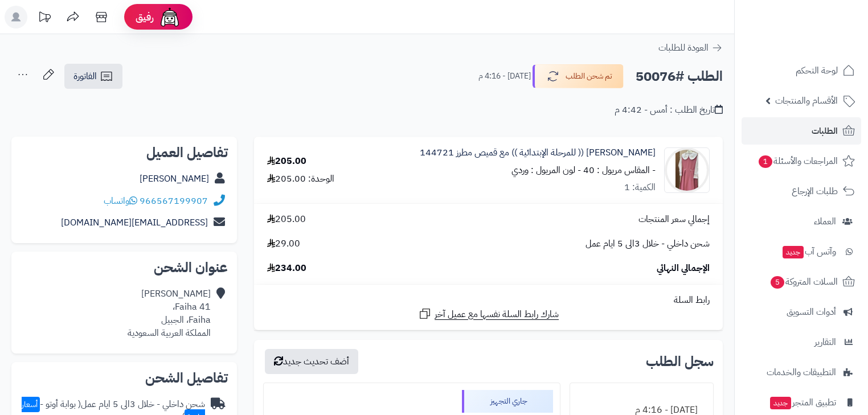  What do you see at coordinates (44, 18) in the screenshot?
I see `a: تحديثات المنصة` at bounding box center [44, 18].